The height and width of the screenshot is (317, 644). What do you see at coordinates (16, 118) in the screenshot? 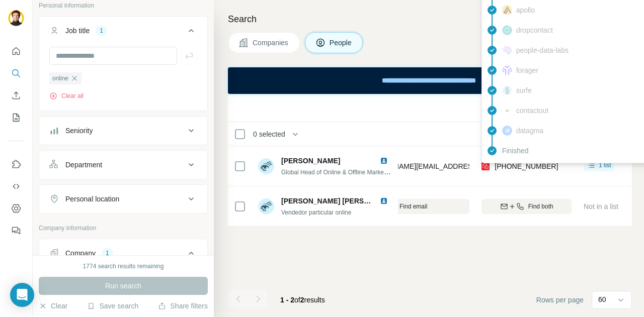
I see `button: My lists` at bounding box center [16, 118].